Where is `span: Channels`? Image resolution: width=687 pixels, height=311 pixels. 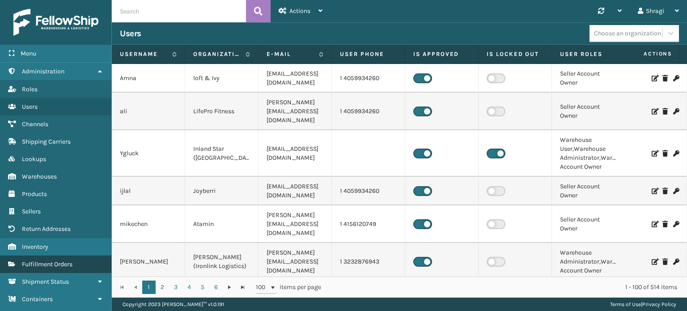
span: Channels is located at coordinates (35, 124).